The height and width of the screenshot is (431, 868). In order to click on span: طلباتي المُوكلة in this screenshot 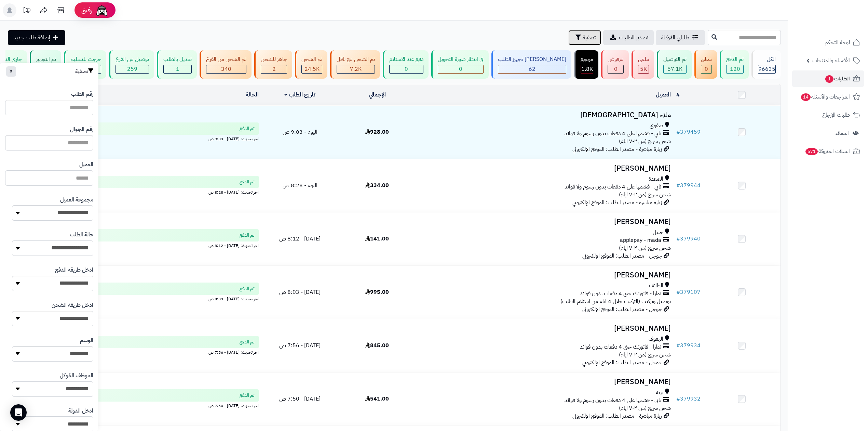, I will do `click(675, 38)`.